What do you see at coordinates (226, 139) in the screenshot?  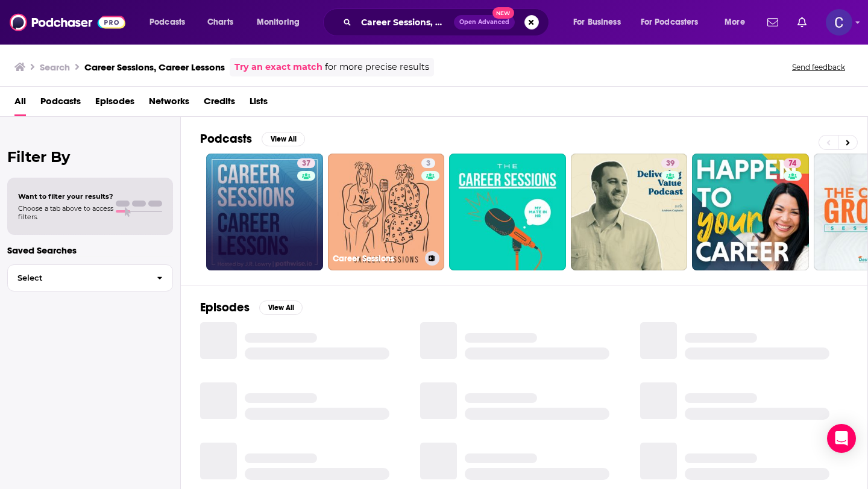 I see `h2: Podcasts` at bounding box center [226, 139].